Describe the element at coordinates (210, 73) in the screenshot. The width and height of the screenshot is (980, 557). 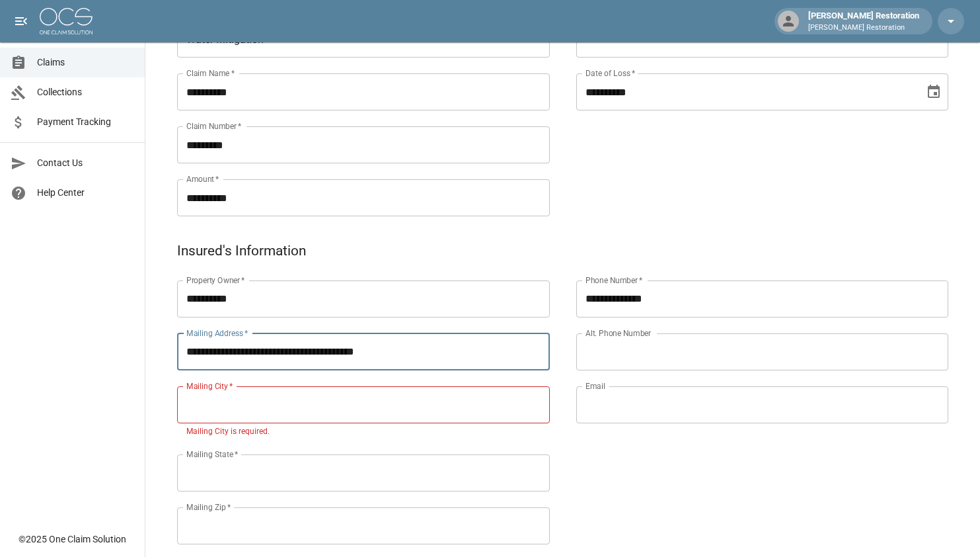
I see `label: Claim Name` at that location.